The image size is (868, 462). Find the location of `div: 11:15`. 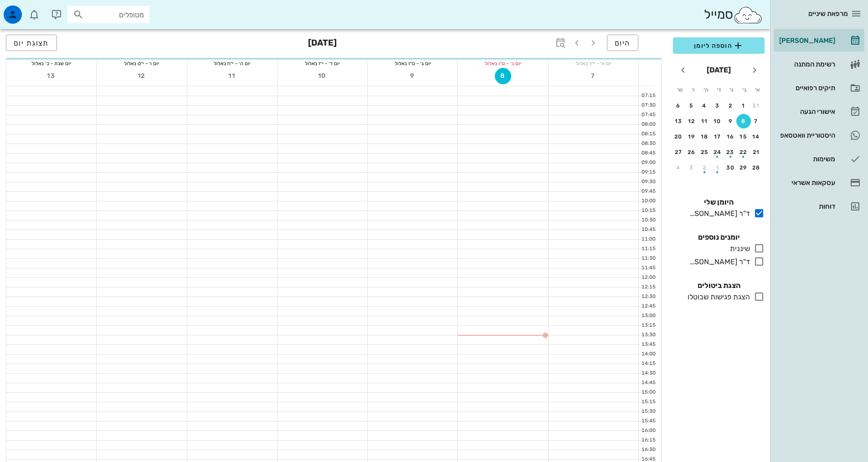

div: 11:15 is located at coordinates (648, 249).